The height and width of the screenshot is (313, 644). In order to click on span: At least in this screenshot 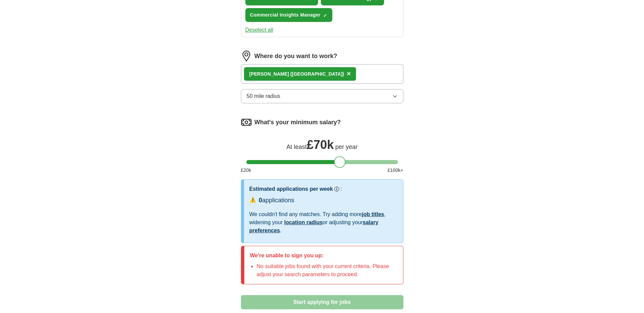, I will do `click(296, 147)`.